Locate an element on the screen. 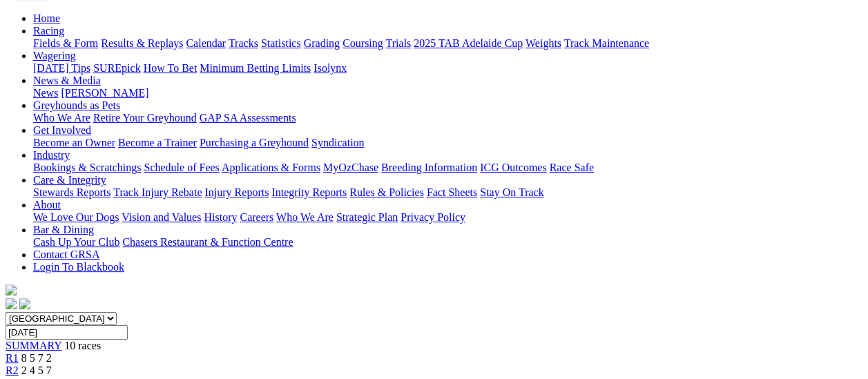 The image size is (868, 379). a: We Love Our Dogs is located at coordinates (76, 217).